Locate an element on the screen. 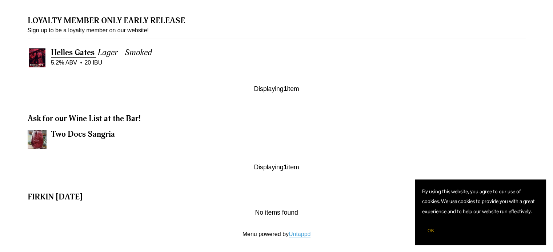 The image size is (553, 252). img: Helles Gates is located at coordinates (37, 58).